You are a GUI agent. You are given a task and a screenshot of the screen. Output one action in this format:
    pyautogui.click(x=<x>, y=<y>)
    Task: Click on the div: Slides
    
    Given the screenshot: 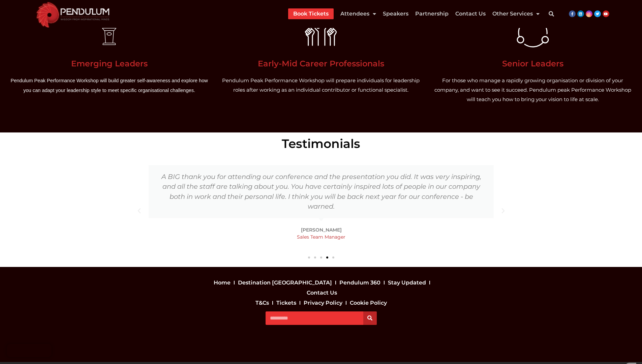 What is the action you would take?
    pyautogui.click(x=321, y=211)
    